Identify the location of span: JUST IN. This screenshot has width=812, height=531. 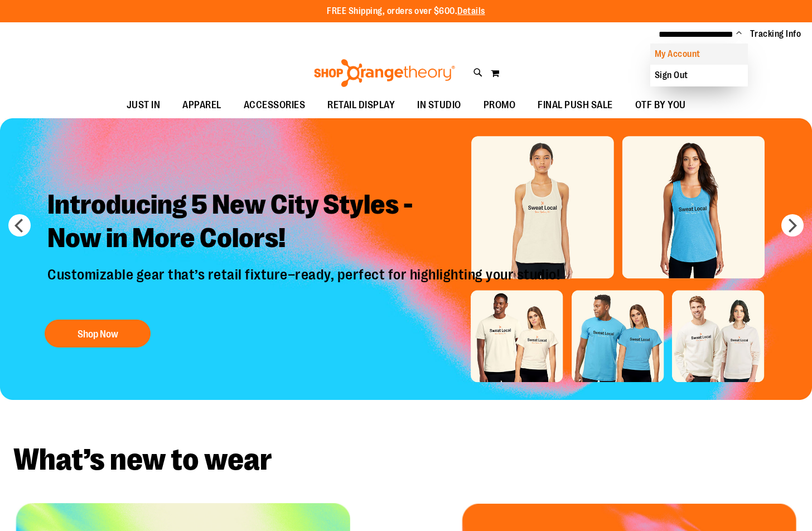
(143, 105).